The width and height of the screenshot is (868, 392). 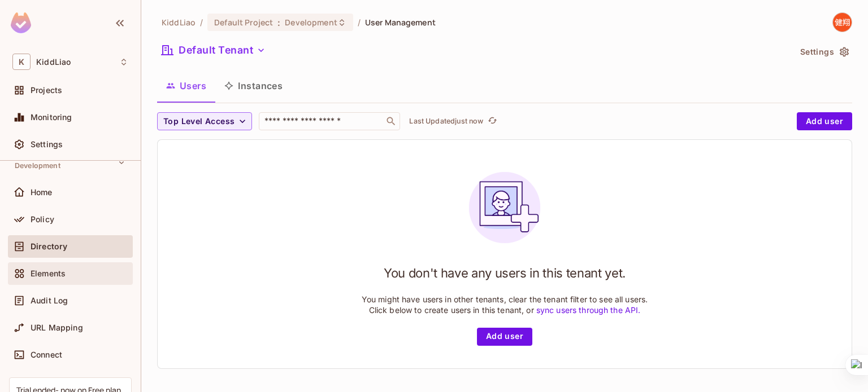 What do you see at coordinates (46, 90) in the screenshot?
I see `span: Projects` at bounding box center [46, 90].